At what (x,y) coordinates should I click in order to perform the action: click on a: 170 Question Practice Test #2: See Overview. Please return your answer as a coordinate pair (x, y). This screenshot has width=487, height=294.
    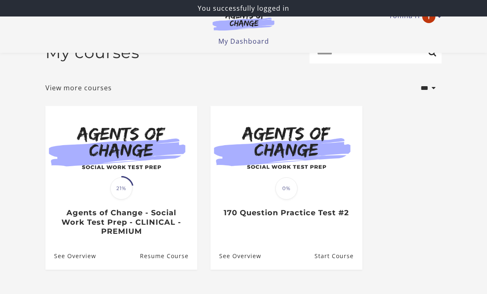
    Looking at the image, I should click on (235, 256).